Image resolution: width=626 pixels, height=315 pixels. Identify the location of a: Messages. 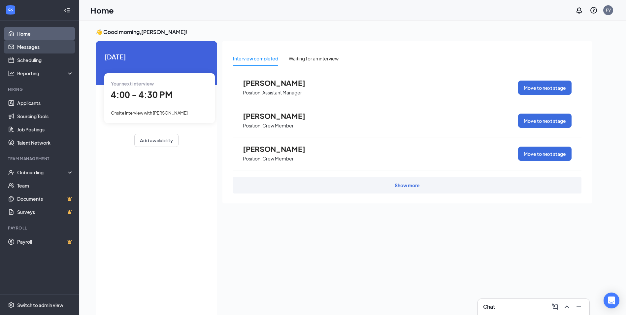
(45, 47).